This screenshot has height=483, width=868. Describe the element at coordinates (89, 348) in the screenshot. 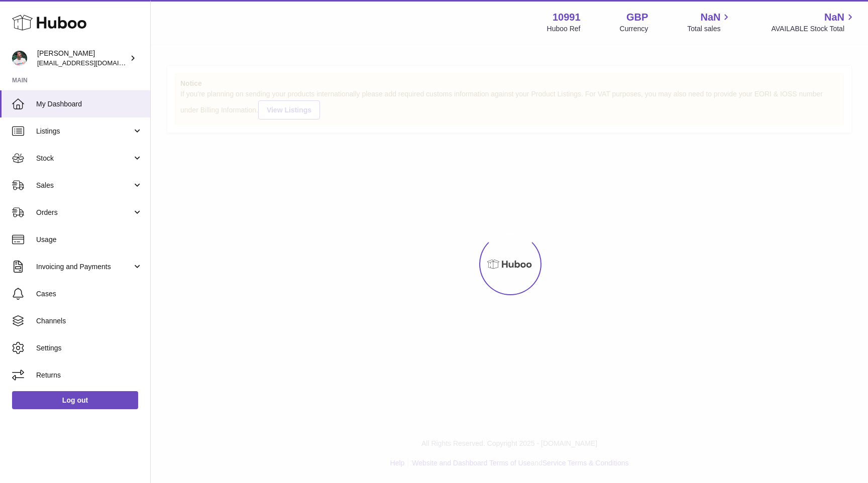

I see `span: Settings` at that location.